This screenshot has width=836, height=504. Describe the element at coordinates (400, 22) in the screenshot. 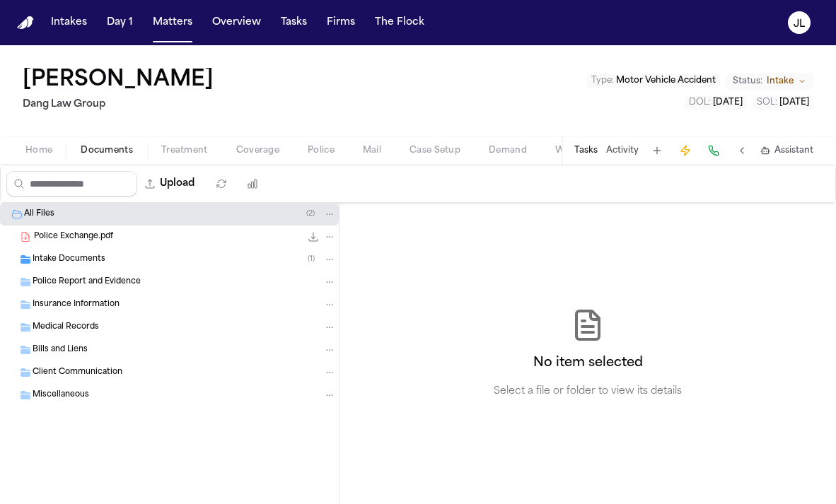

I see `a: The Flock` at that location.